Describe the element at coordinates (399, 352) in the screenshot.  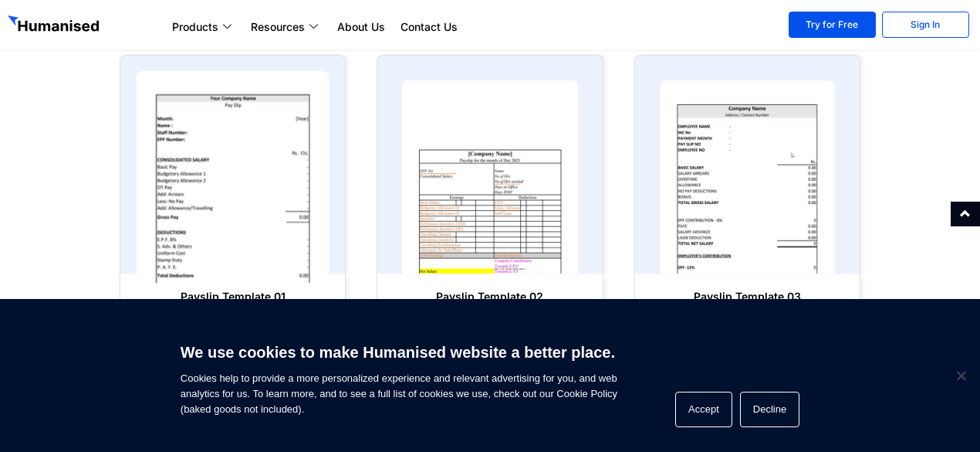
I see `h6: We use cookies to make Humanised website a better place.` at that location.